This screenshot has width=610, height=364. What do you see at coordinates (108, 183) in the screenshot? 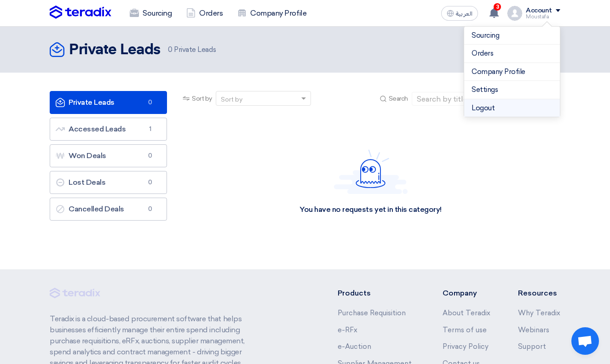
I see `a: Lost Deals0` at bounding box center [108, 183].